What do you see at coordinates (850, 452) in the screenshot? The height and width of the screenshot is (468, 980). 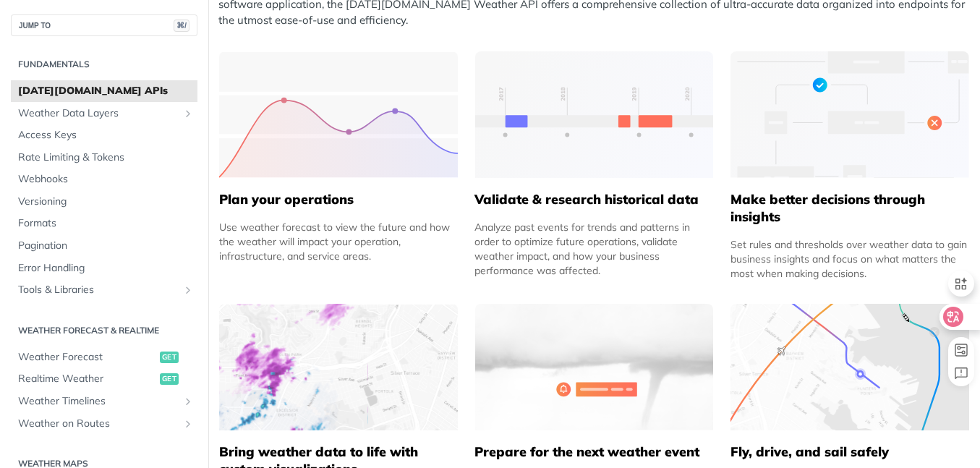 I see `h5: Fly, drive, and sail safely` at bounding box center [850, 452].